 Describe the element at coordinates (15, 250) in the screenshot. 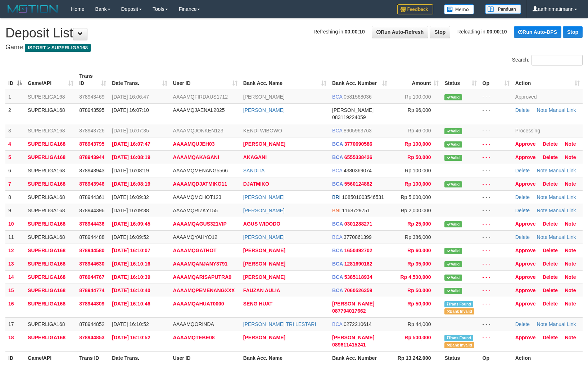

I see `td: 12` at that location.